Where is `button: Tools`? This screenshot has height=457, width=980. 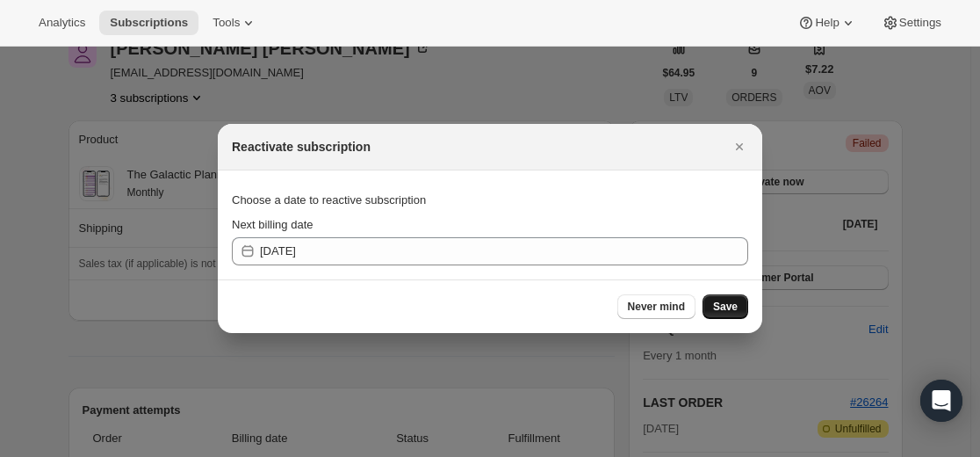
button: Tools is located at coordinates (234, 23).